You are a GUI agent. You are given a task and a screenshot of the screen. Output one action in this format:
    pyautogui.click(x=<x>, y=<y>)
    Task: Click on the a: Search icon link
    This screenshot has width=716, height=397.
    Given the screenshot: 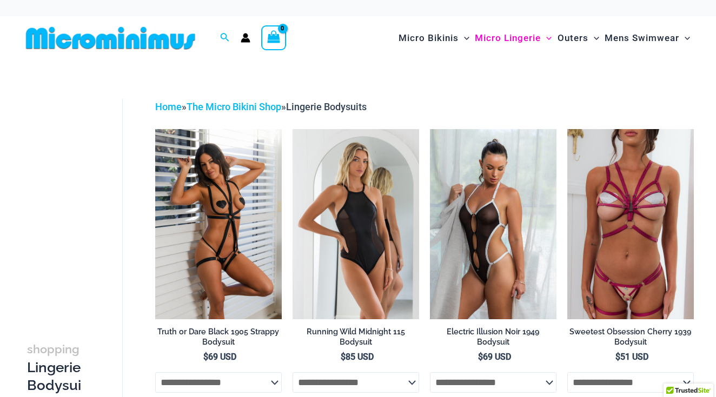 What is the action you would take?
    pyautogui.click(x=225, y=38)
    